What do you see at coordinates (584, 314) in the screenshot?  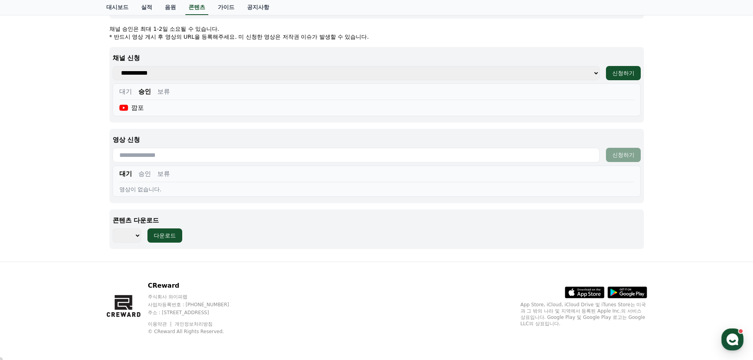 I see `p: App Store, iCloud, iCloud Drive 및 iTunes Store는 미국과 그 밖의 나라 및 지역에서 등록된 Apple Inc.의 서비스 상표입니다. Goo...` at bounding box center [584, 314].